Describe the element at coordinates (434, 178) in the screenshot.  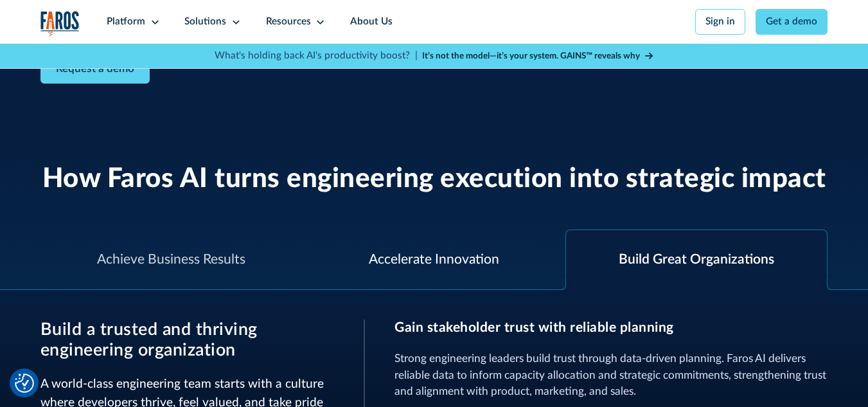
I see `h2: How Faros AI turns engineering execution into strategic impact` at that location.